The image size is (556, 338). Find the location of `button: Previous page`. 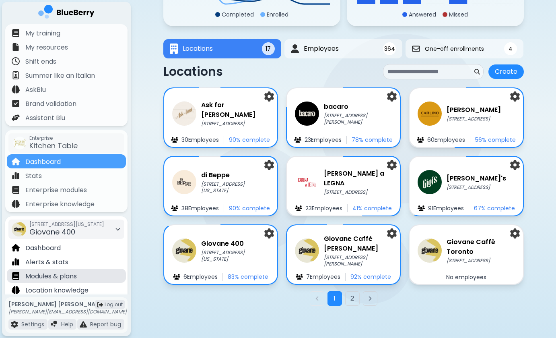

button: Previous page is located at coordinates (317, 298).